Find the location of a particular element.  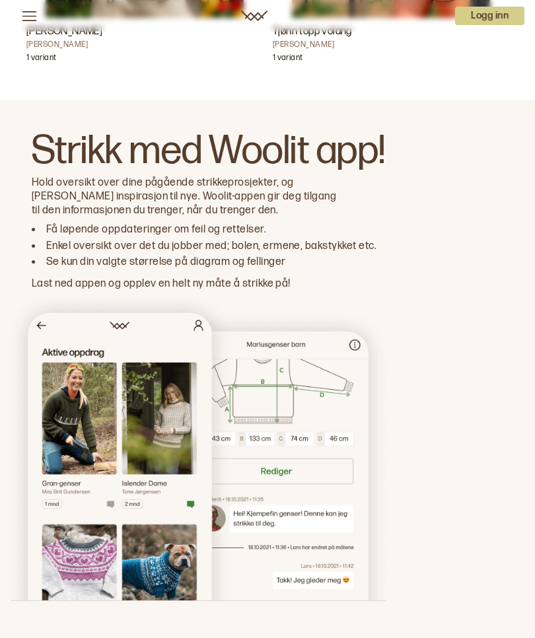

li: Enkel oversikt over det du jobber med; bolen, ermene, bakstykket etc. is located at coordinates (216, 246).